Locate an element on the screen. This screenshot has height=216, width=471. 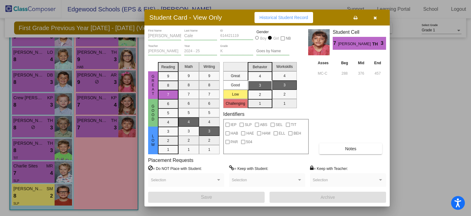
span: TH is located at coordinates (376, 44).